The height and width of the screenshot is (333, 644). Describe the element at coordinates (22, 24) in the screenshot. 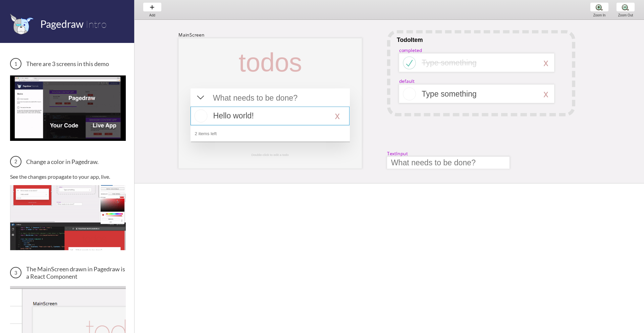

I see `img: favicon.png` at that location.